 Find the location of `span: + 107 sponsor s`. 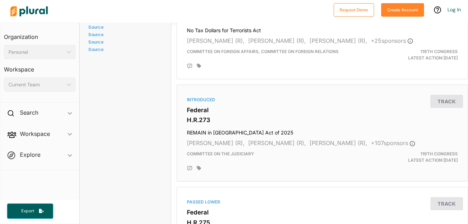

span: + 107 sponsor s is located at coordinates (393, 143).